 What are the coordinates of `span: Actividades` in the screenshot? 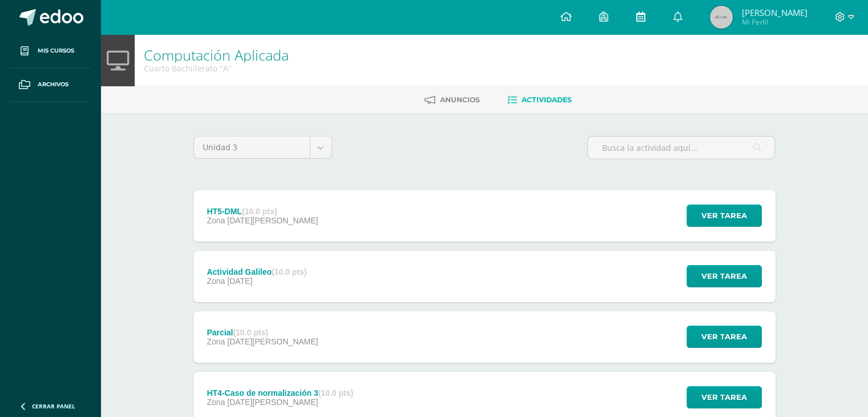 It's located at (547, 99).